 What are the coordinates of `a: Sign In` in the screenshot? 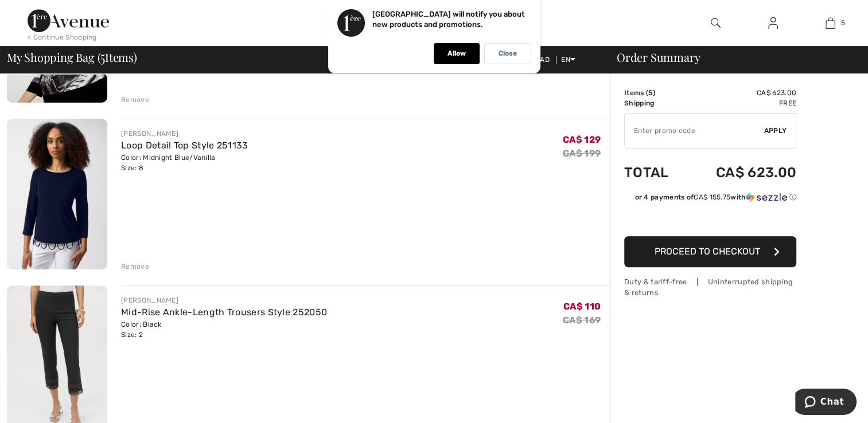 It's located at (773, 23).